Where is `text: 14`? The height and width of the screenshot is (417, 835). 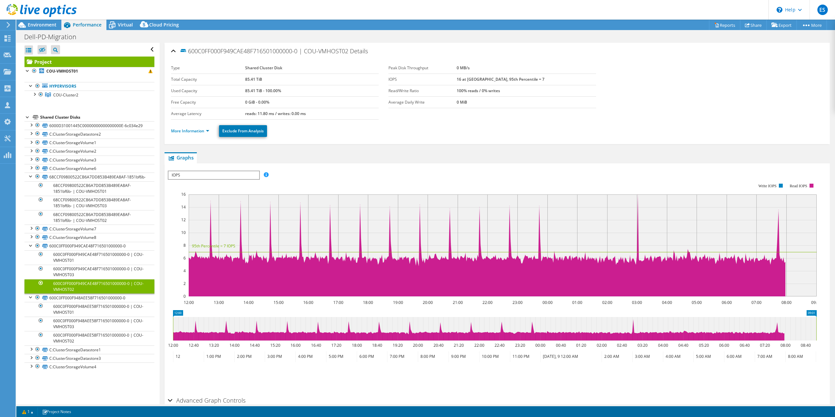 text: 14 is located at coordinates (184, 207).